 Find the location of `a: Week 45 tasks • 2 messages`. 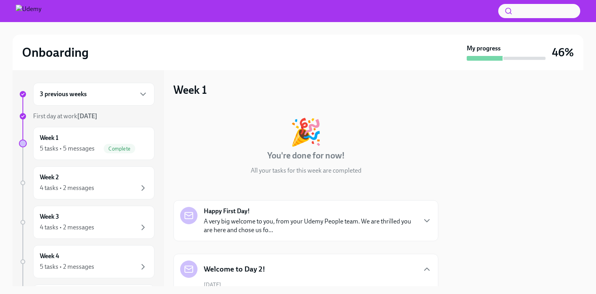

a: Week 45 tasks • 2 messages is located at coordinates (87, 262).